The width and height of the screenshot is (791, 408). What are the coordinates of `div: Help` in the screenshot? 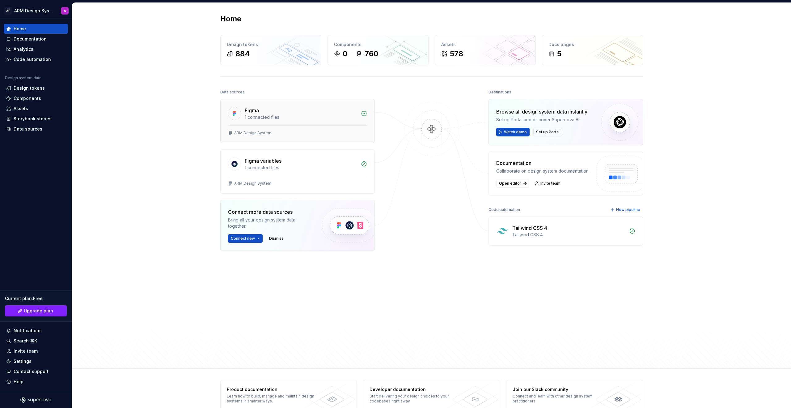 It's located at (19, 381).